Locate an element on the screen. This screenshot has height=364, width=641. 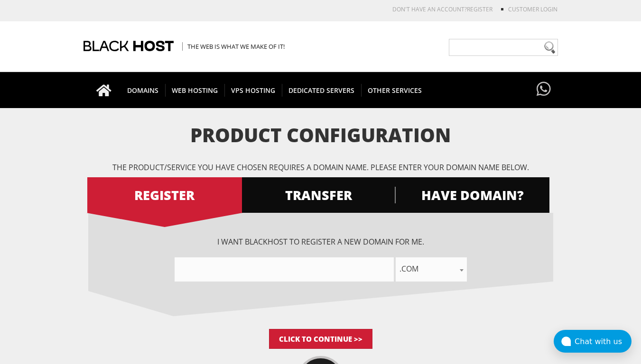
span: The Web is what we make of it! is located at coordinates (234, 46).